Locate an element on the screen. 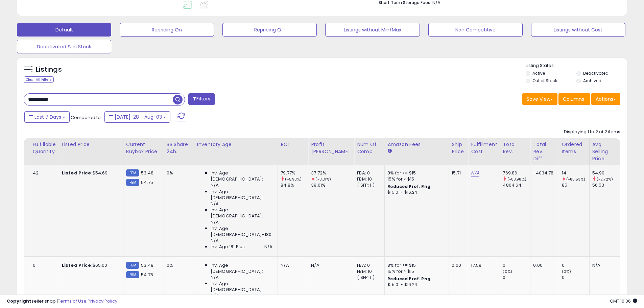 The width and height of the screenshot is (644, 308). h5: Listings is located at coordinates (49, 70).